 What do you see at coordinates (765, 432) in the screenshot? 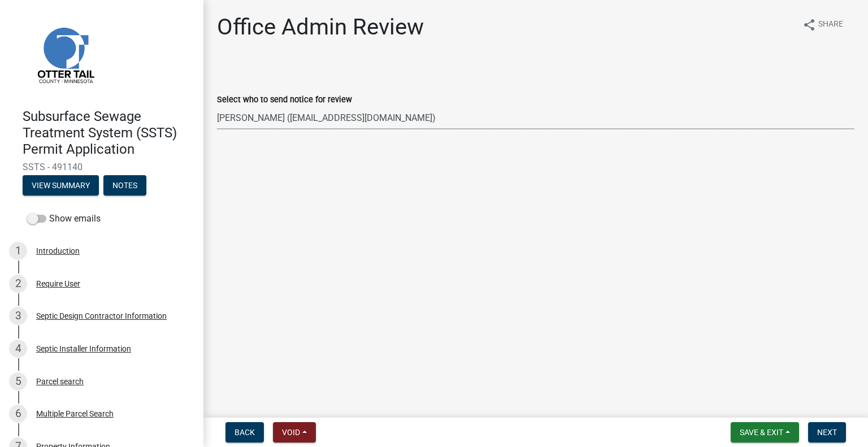
I see `button: Save & Exit` at bounding box center [765, 432].